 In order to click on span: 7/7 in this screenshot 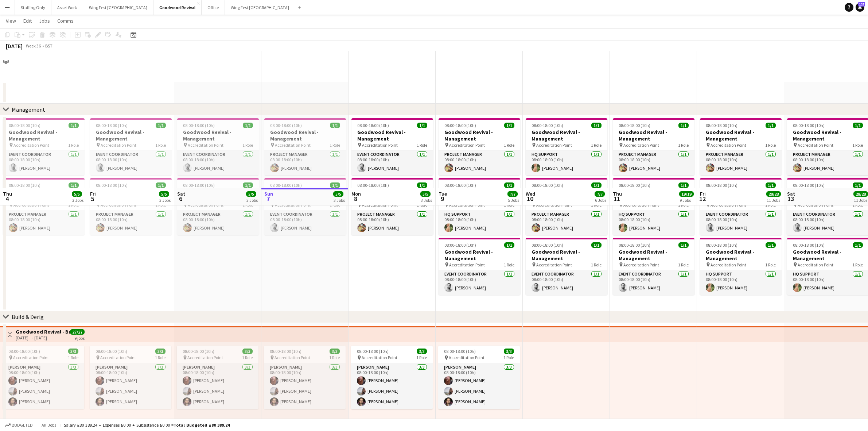, I will do `click(600, 193)`.